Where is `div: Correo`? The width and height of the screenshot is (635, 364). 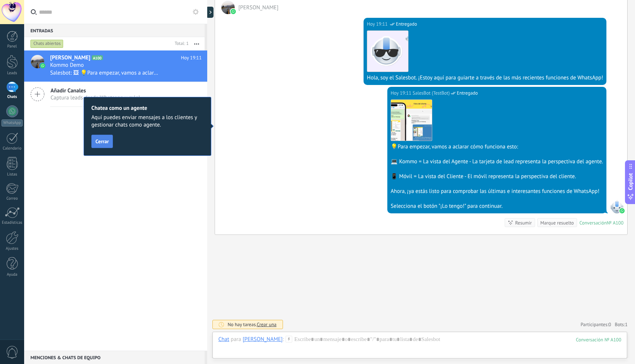 div: Correo is located at coordinates (13, 199).